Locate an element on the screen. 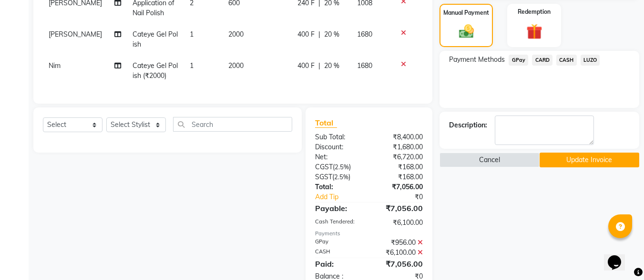 Image resolution: width=644 pixels, height=280 pixels. img: _cash.svg is located at coordinates (466, 32).